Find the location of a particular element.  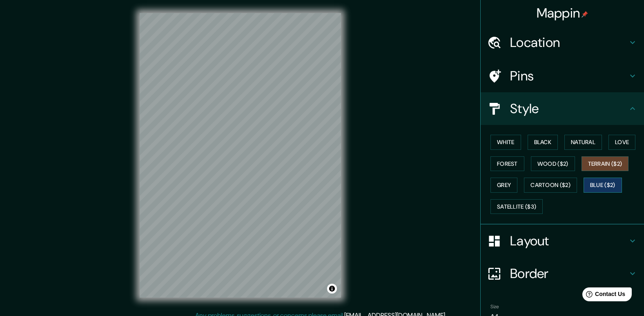

h4: Border is located at coordinates (568, 273).